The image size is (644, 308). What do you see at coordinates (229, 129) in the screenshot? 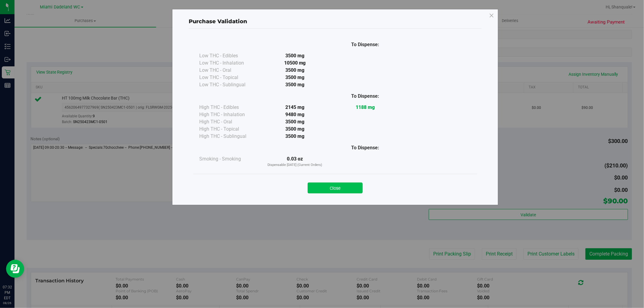
I see `div: High THC - Topical` at bounding box center [229, 129].